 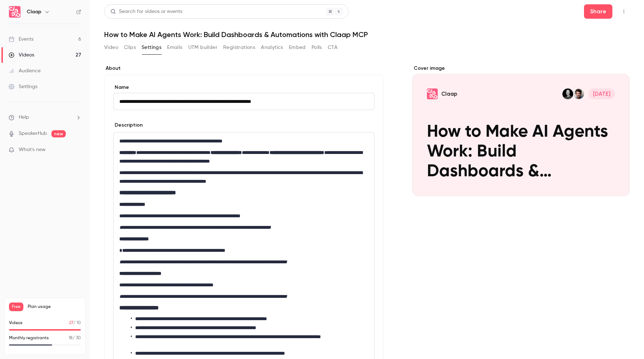 What do you see at coordinates (333, 48) in the screenshot?
I see `button: CTA` at bounding box center [333, 48].